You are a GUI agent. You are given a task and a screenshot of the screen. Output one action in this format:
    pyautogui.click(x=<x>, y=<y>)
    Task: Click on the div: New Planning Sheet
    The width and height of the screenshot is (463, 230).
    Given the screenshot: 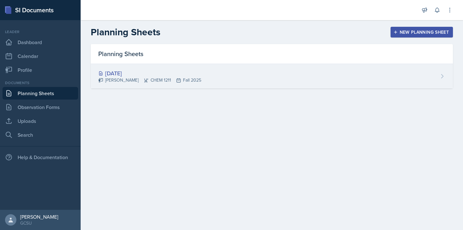 What is the action you would take?
    pyautogui.click(x=421, y=32)
    